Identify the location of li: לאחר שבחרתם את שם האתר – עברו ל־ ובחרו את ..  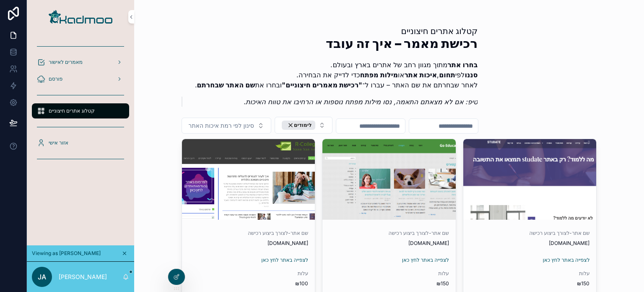
(336, 85).